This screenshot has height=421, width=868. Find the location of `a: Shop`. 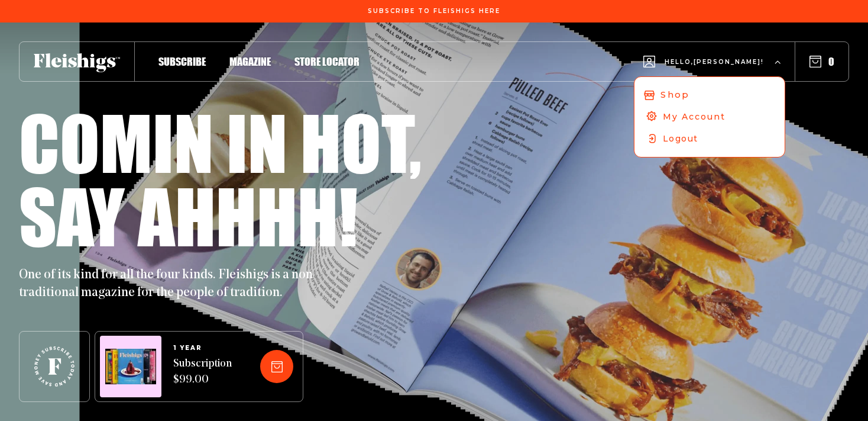

a: Shop is located at coordinates (709, 95).